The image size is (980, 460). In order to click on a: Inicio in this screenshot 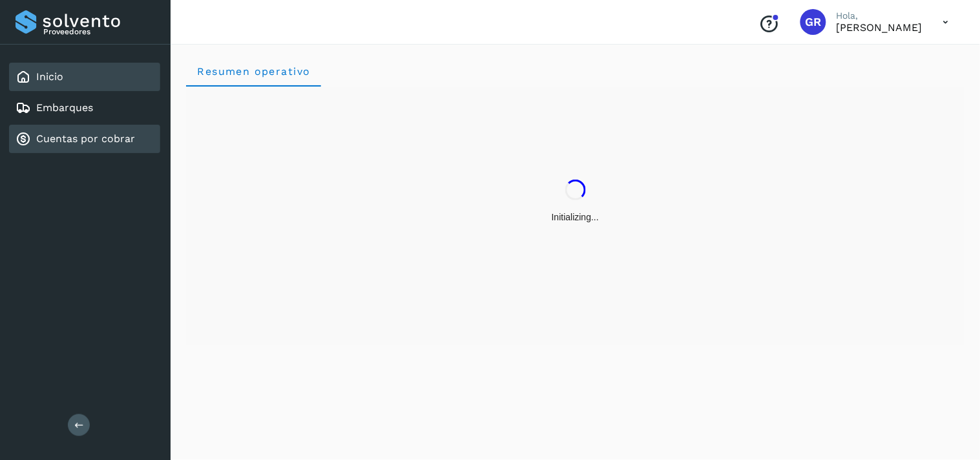, I will do `click(50, 76)`.